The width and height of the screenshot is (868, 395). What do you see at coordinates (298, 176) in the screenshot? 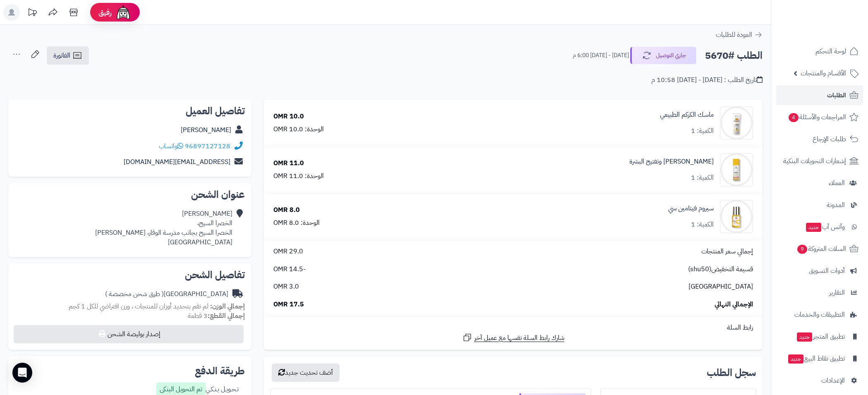
I see `div: الوحدة: 11.0 OMR` at bounding box center [298, 176].